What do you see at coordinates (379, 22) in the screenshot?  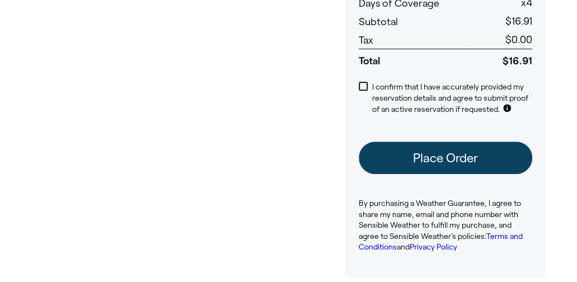 I see `span: Subtotal` at bounding box center [379, 22].